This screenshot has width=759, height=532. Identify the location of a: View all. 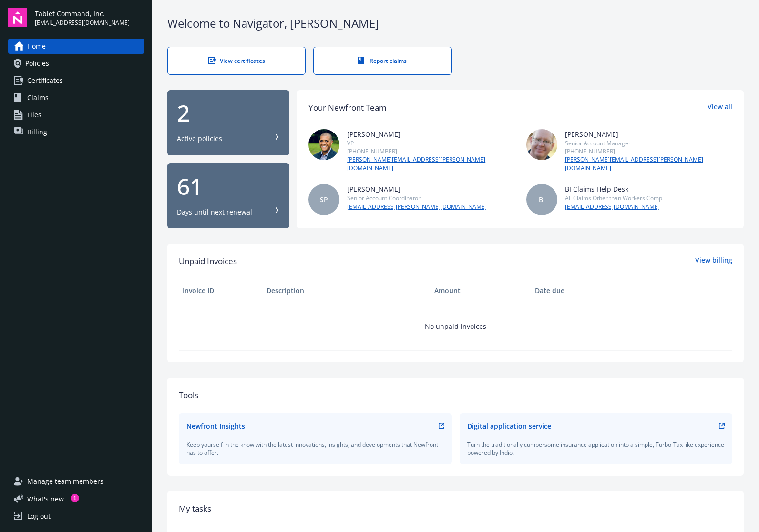
(720, 108).